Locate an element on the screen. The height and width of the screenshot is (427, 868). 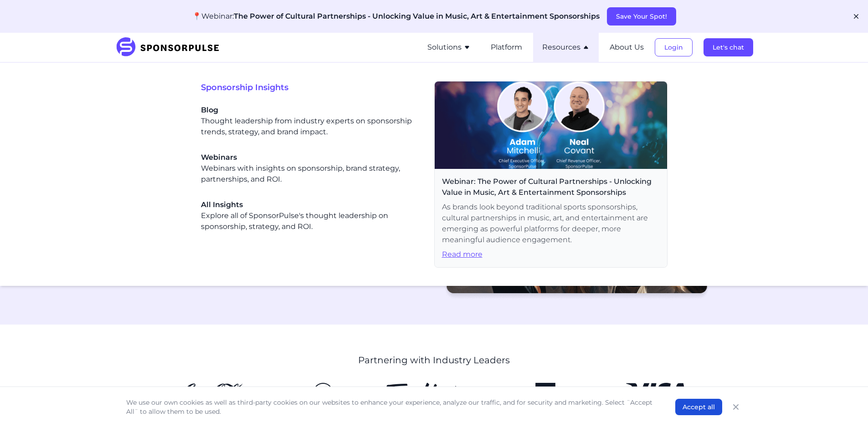
img: CocaCola is located at coordinates (212, 393).